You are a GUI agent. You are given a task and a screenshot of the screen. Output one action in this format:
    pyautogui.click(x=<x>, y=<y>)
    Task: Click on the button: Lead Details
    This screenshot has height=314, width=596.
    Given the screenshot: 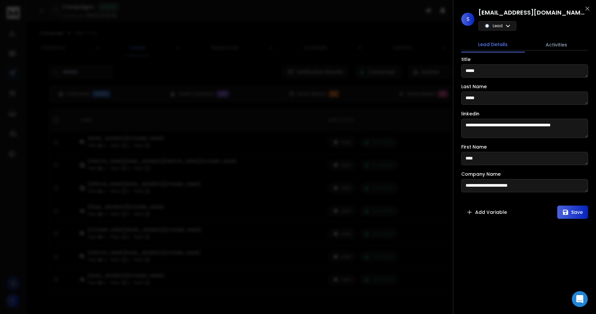 What is the action you would take?
    pyautogui.click(x=493, y=45)
    